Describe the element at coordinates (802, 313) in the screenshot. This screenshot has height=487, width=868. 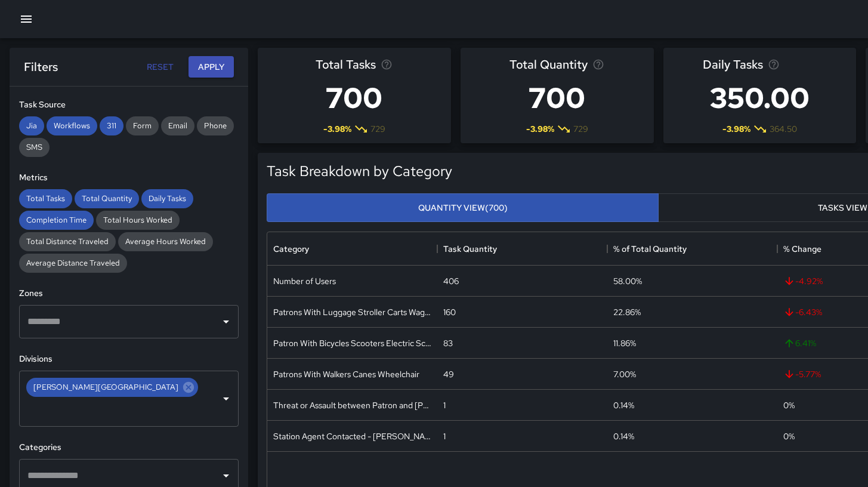
I see `span: -6.43 %` at that location.